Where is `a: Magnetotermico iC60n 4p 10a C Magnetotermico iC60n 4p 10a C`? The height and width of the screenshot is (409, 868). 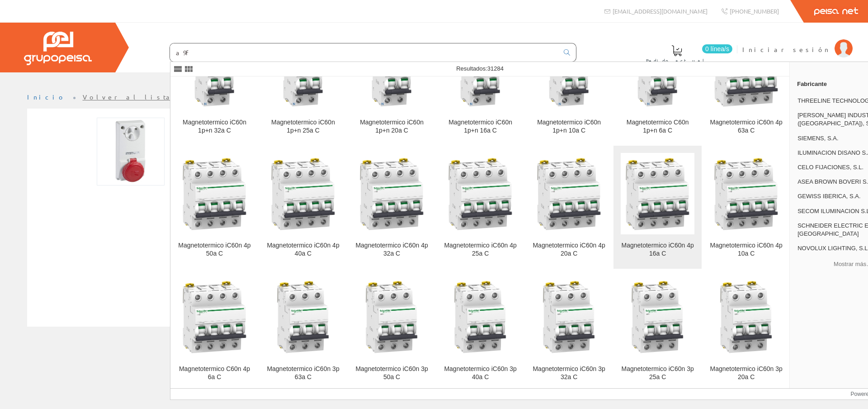
a: Magnetotermico iC60n 4p 10a C Magnetotermico iC60n 4p 10a C is located at coordinates (746, 207).